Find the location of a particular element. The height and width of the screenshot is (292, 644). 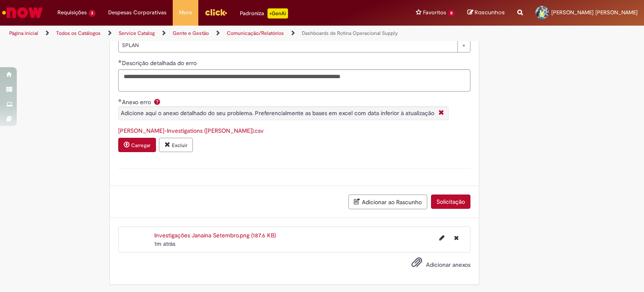

span: Despesas Corporativas is located at coordinates (137, 13).